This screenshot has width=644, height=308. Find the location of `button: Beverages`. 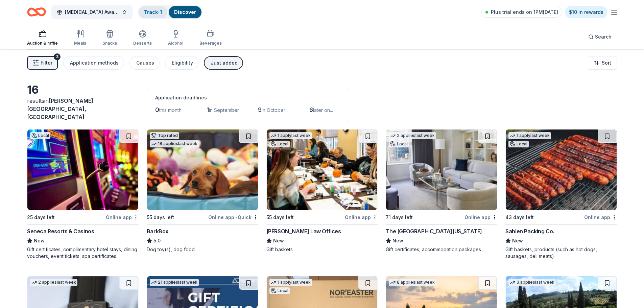

button: Beverages is located at coordinates (211, 38).